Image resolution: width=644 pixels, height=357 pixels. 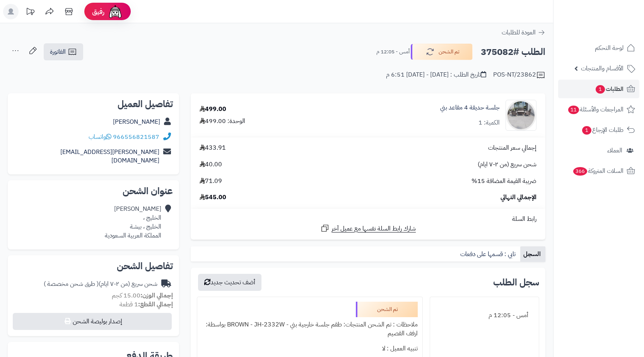 I want to click on button: إصدار بوليصة الشحن, so click(x=92, y=321).